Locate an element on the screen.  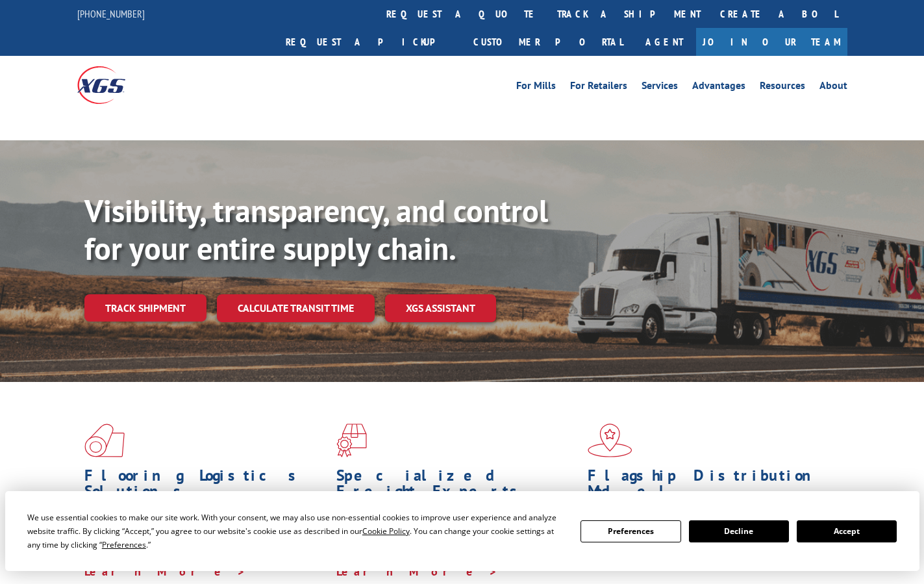
a: Track shipment is located at coordinates (146, 308).